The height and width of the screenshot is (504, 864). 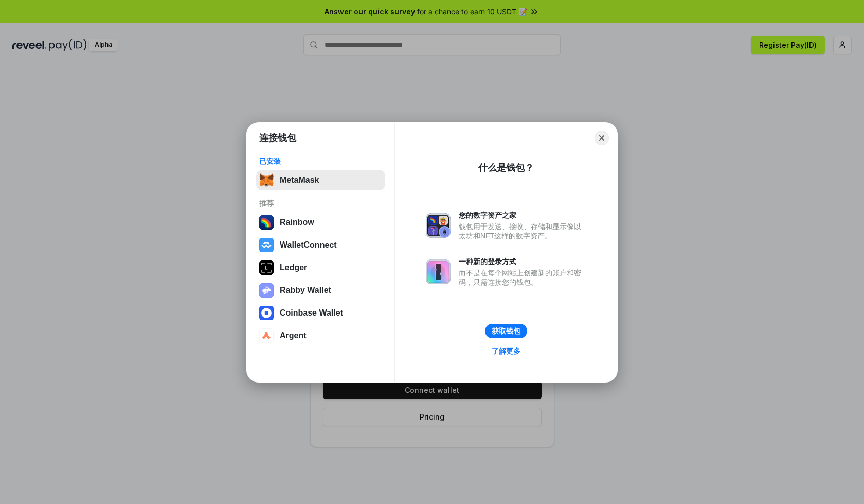 I want to click on img: svg+xml,%3Csvg%20xmlns%3D%22http%3A%2F%2Fwww.w3.org%2F2000%2Fsvg%22%20width%3D%2228%22%20height%3..., so click(x=266, y=268).